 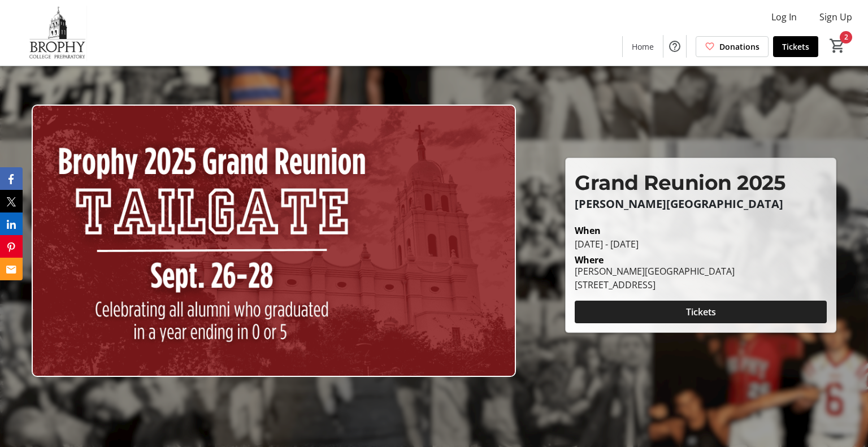 I want to click on button: Sign Up, so click(x=836, y=17).